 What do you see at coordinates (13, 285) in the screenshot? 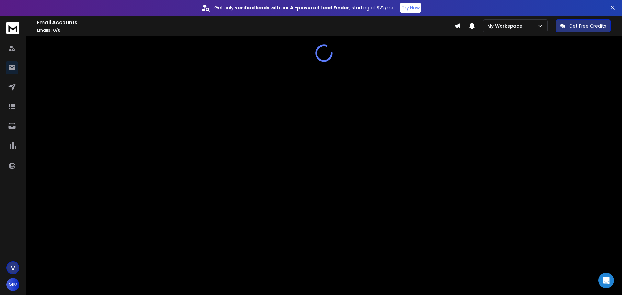
I see `button: MM` at bounding box center [13, 285].